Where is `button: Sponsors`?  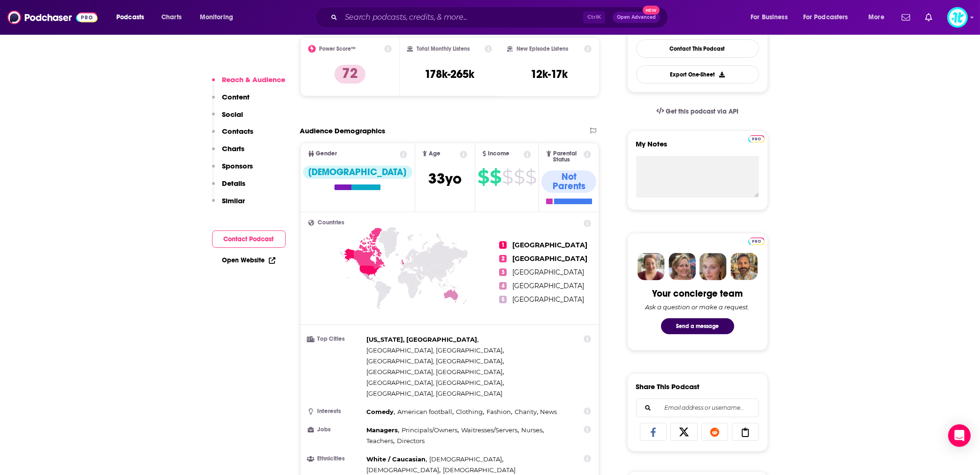 button: Sponsors is located at coordinates (233, 170).